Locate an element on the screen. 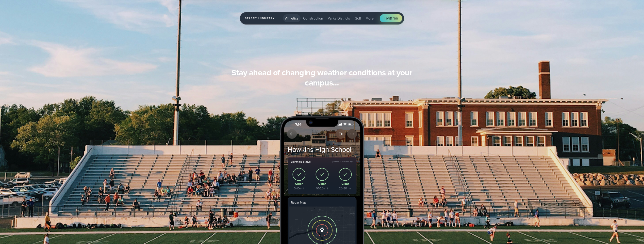  span: Construction is located at coordinates (313, 18).